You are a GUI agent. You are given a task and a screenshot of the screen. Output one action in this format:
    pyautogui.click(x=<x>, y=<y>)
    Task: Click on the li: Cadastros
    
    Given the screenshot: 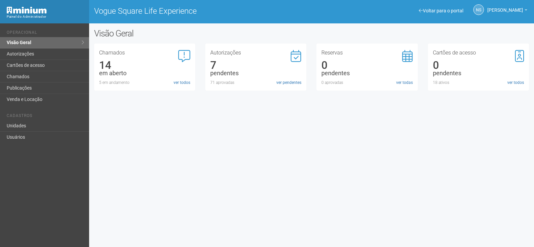 What is the action you would take?
    pyautogui.click(x=45, y=117)
    